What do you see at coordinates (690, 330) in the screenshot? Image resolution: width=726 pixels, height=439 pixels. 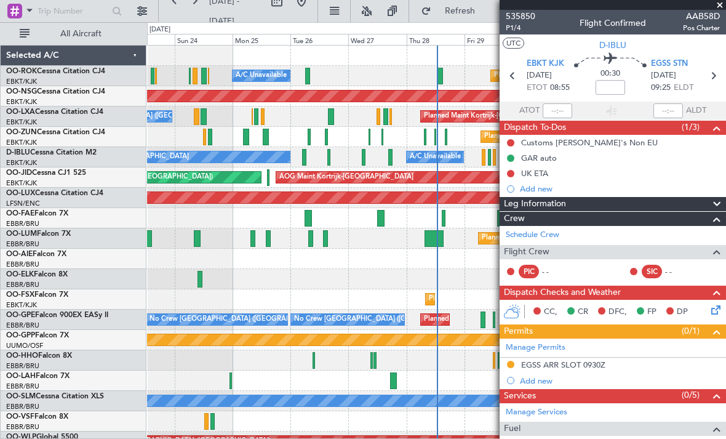 I see `span: (0/1)` at bounding box center [690, 330].